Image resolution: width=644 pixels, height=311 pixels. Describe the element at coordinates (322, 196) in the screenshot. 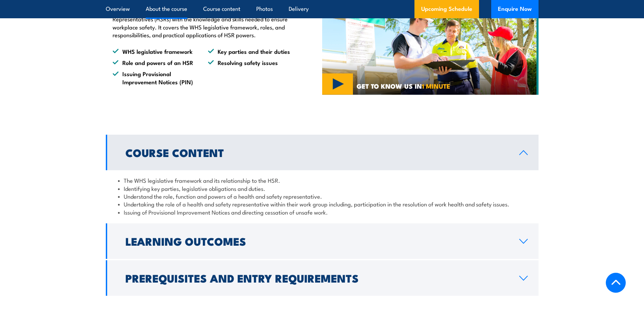

I see `li: Understand the role, function and powers of a health and safety representative.` at that location.